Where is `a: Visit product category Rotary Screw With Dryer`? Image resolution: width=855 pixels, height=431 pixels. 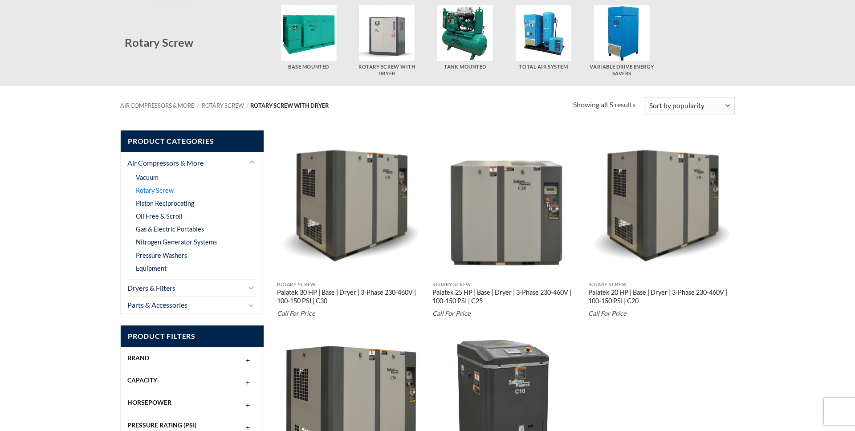
a: Visit product category Rotary Screw With Dryer is located at coordinates (387, 41).